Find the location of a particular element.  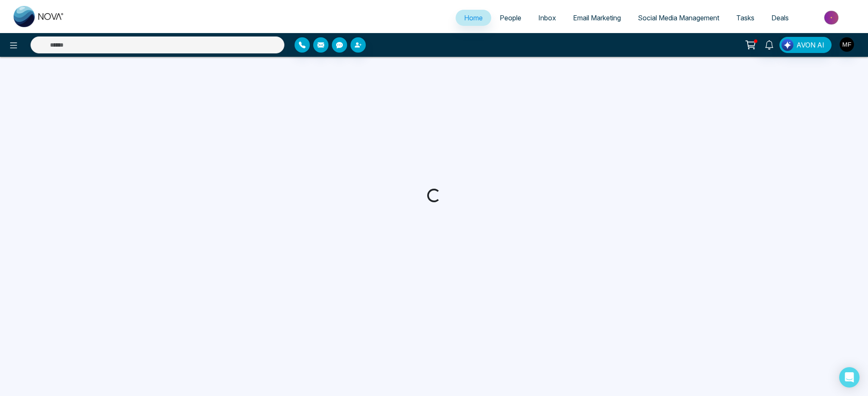

img: Nova CRM Logo is located at coordinates (39, 17).